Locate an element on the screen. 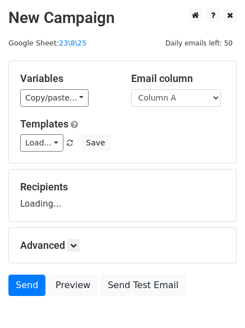 Image resolution: width=245 pixels, height=328 pixels. div: Loading... is located at coordinates (122, 195).